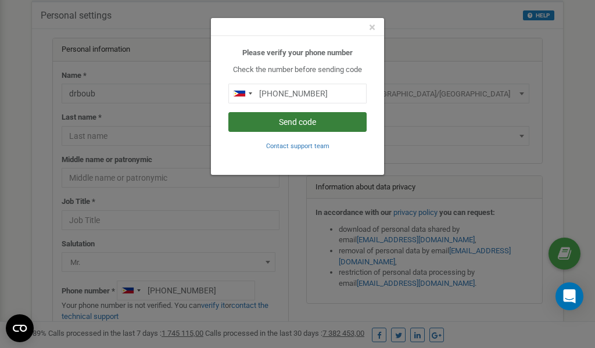 The width and height of the screenshot is (595, 348). What do you see at coordinates (242, 93) in the screenshot?
I see `div: Telephone country code` at bounding box center [242, 93].